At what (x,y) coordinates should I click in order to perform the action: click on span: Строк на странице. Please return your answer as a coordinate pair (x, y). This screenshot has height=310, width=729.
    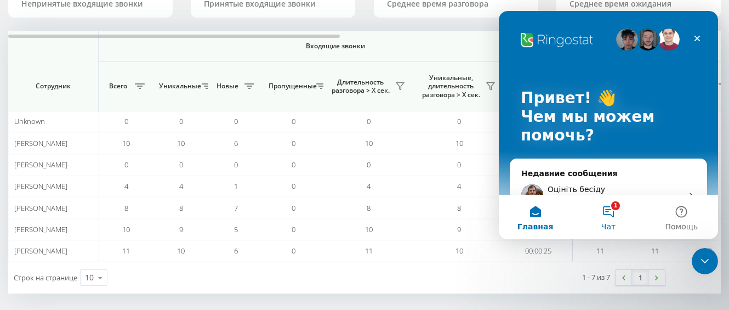
    Looking at the image, I should click on (46, 278).